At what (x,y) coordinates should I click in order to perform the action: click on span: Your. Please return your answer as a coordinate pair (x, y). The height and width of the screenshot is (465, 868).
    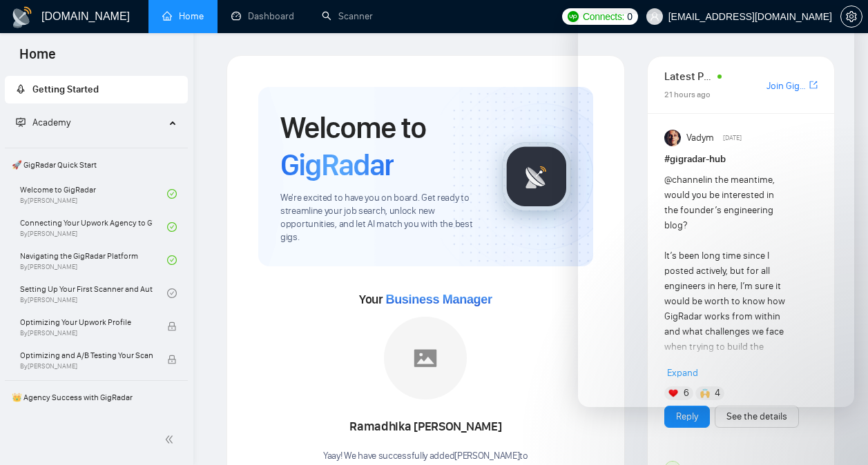
    Looking at the image, I should click on (425, 300).